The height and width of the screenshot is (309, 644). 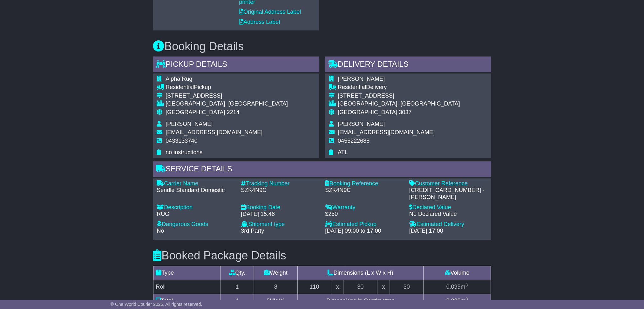 I want to click on td: Volume, so click(x=457, y=273).